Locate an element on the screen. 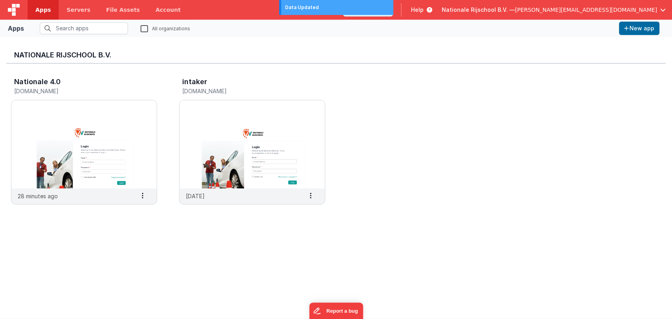  p: 28 minutes ago is located at coordinates (38, 196).